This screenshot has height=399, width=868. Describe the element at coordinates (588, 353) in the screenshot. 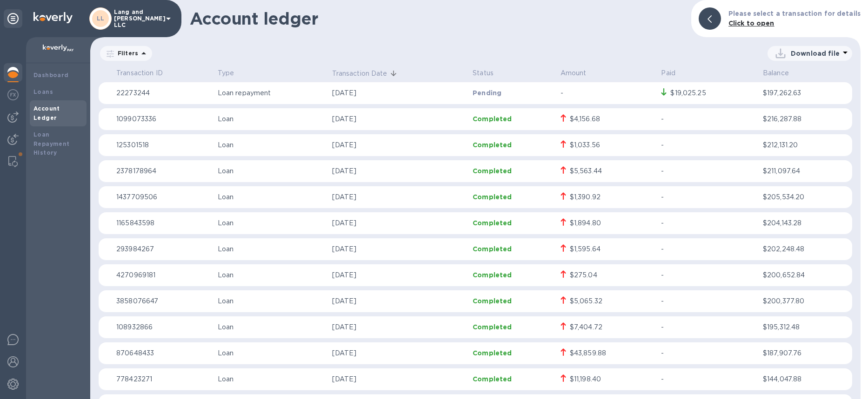

I see `div: $43,859.88` at that location.